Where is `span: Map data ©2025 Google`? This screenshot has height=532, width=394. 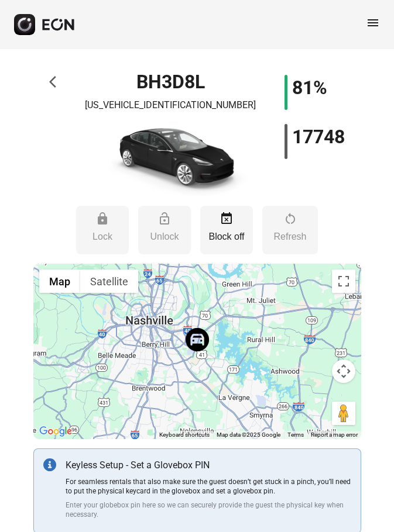 span: Map data ©2025 Google is located at coordinates (248, 434).